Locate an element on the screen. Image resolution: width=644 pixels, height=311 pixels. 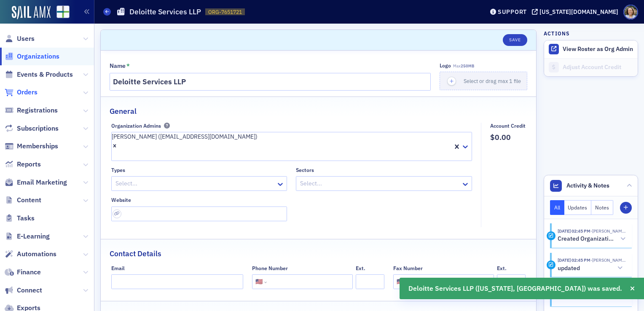
a: Email Marketing is located at coordinates (36, 182).